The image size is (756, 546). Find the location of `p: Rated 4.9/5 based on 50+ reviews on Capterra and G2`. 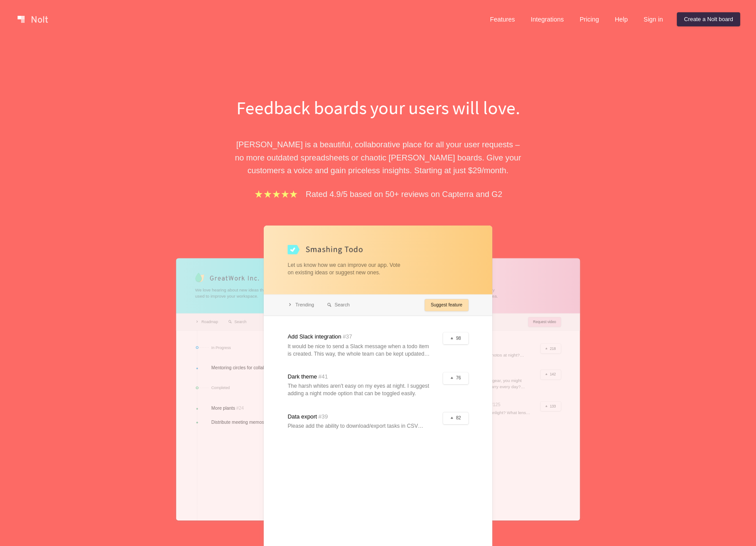

p: Rated 4.9/5 based on 50+ reviews on Capterra and G2 is located at coordinates (404, 194).